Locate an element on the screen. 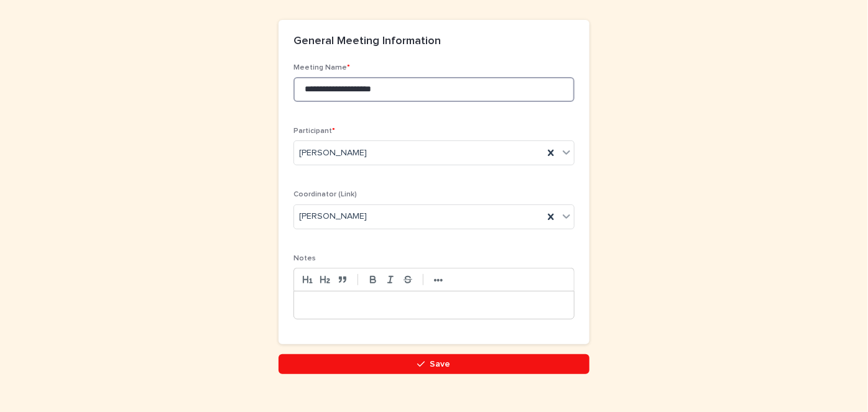  span: Participant is located at coordinates (314, 131).